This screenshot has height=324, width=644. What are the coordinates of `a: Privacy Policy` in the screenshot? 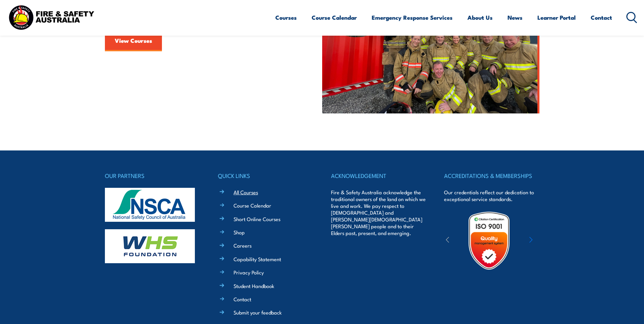 It's located at (248, 272).